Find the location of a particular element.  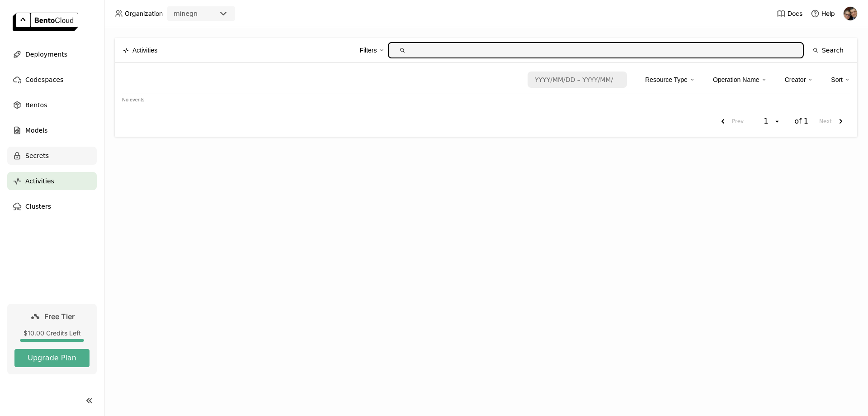

button: Upgrade Plan is located at coordinates (52, 358).